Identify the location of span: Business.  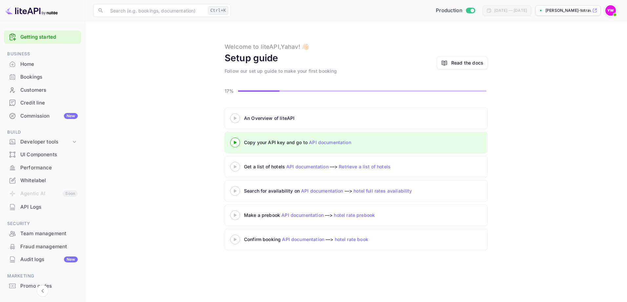
(42, 54).